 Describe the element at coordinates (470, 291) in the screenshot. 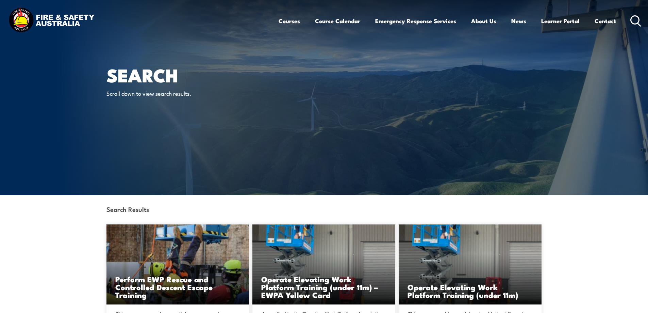

I see `h3: Operate Elevating Work Platform Training (under 11m)` at that location.